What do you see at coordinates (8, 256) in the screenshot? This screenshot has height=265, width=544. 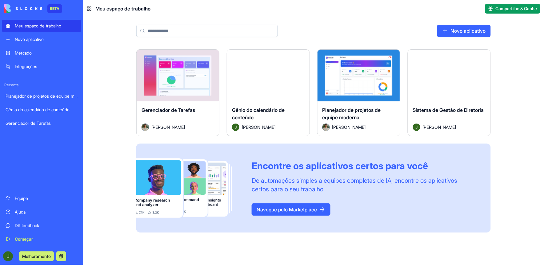 I see `img: ACg8ocIspyNl0f8hfb4bAaA_S6oWeVfi_hJl_GBqU1fh7dCzgWM2xw=s96-c` at bounding box center [8, 256].